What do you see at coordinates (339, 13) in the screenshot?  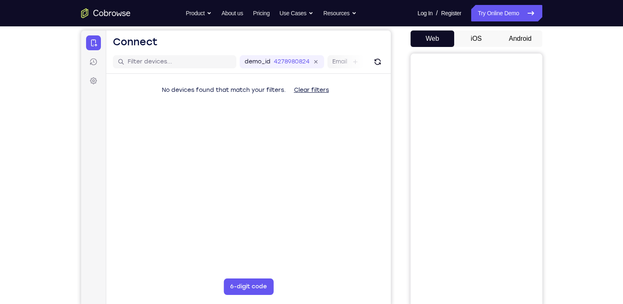 I see `button: Resources` at bounding box center [339, 13].